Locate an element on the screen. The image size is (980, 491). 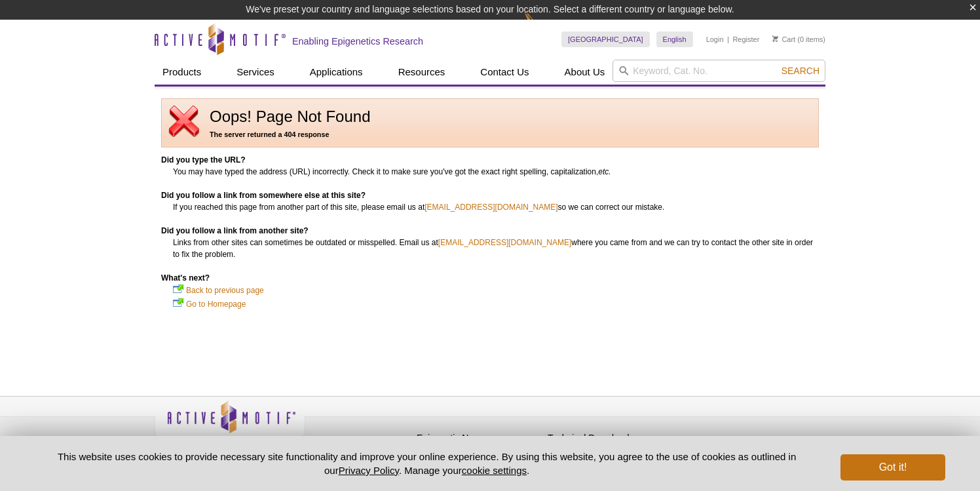
span: Search is located at coordinates (800, 71).